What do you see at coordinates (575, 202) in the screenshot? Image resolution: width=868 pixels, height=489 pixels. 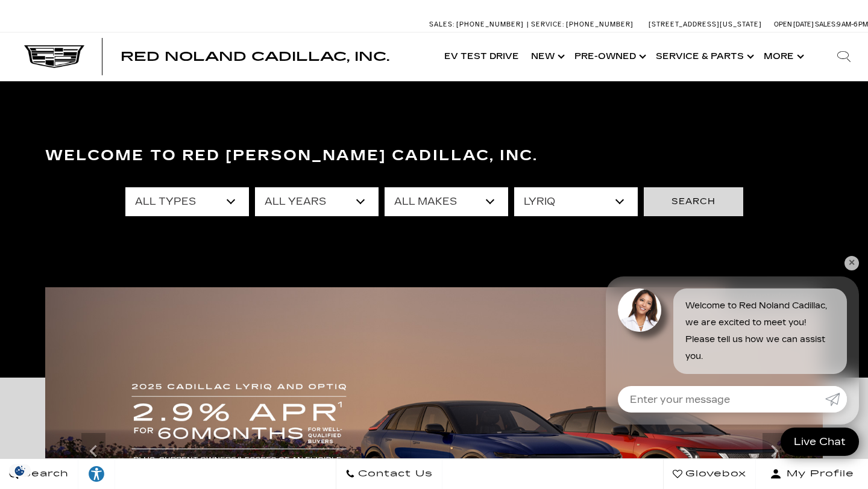 I see `select: Filter by model` at bounding box center [575, 202].